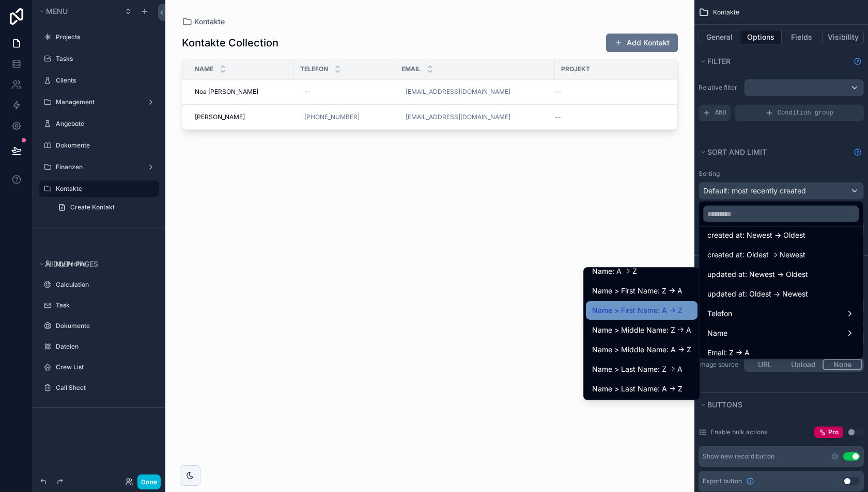 This screenshot has height=492, width=868. I want to click on span: updated at: Newest -> Oldest, so click(757, 274).